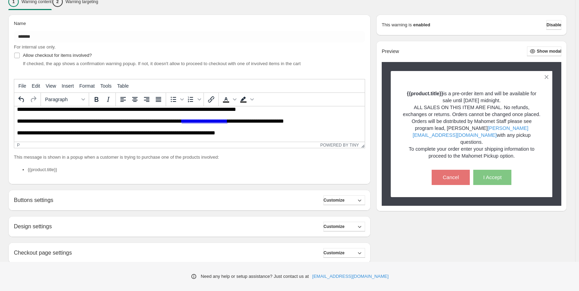  What do you see at coordinates (553, 25) in the screenshot?
I see `span: Disable` at bounding box center [553, 25].